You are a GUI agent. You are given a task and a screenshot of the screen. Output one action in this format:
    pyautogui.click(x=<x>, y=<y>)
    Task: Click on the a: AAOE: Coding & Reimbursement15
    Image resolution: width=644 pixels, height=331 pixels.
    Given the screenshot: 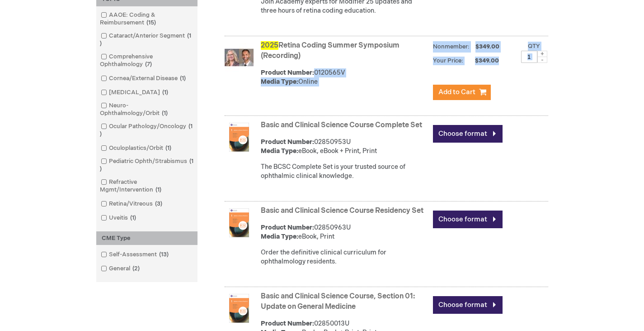 What is the action you would take?
    pyautogui.click(x=147, y=19)
    